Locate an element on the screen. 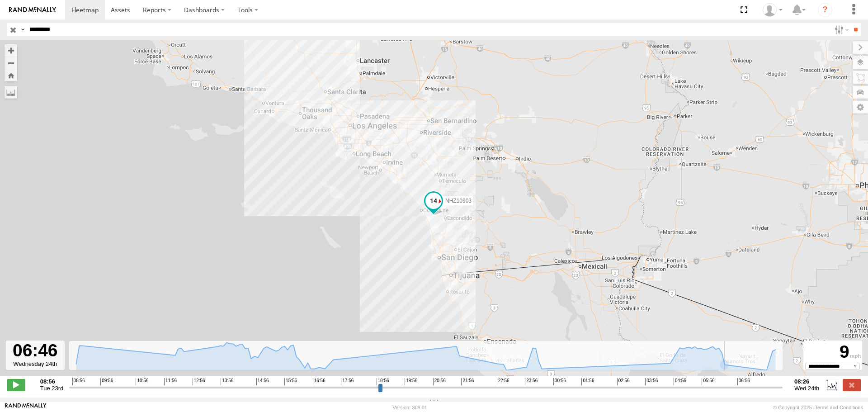 This screenshot has width=868, height=412. span: 22:56 is located at coordinates (503, 382).